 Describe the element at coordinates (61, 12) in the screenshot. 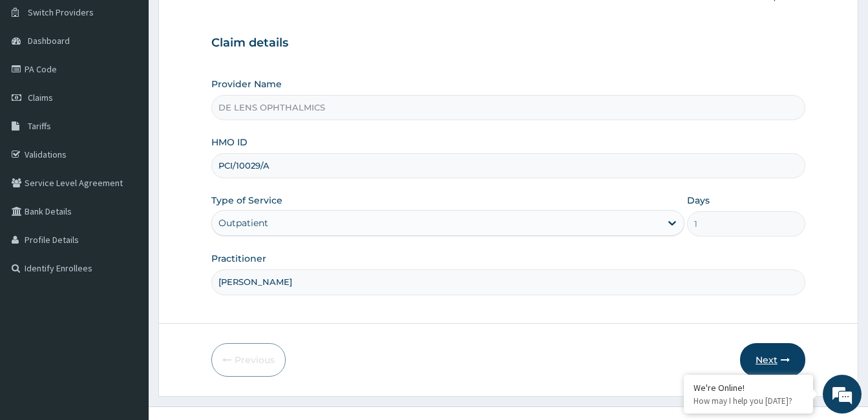

I see `span: Switch Providers` at that location.